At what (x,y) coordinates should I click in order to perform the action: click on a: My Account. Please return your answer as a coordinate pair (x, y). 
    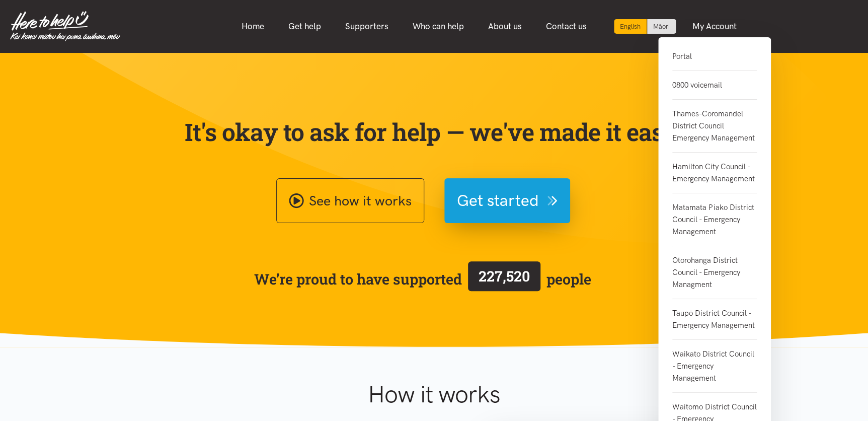
    Looking at the image, I should click on (715, 26).